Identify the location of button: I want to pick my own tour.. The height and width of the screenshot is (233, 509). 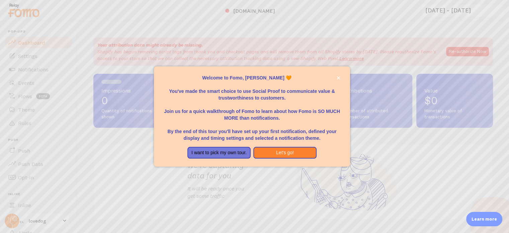
(219, 153).